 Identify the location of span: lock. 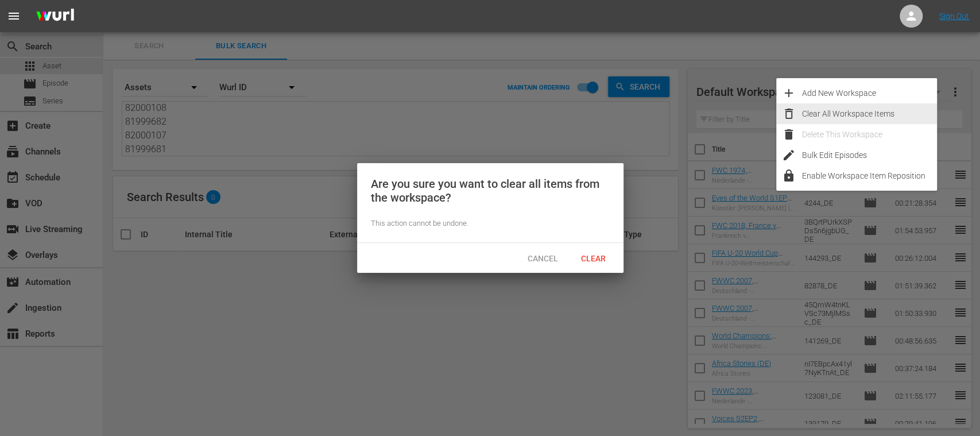
(789, 176).